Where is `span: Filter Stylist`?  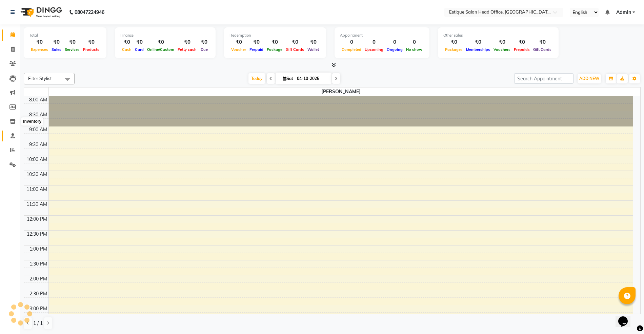
span: Filter Stylist is located at coordinates (40, 78).